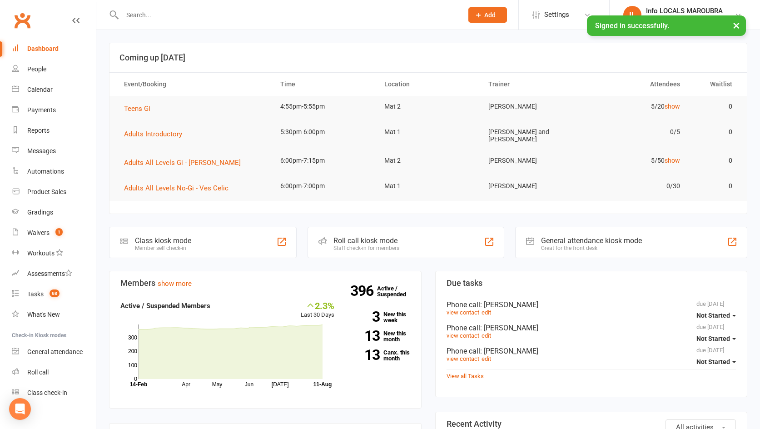  I want to click on div: What's New, so click(44, 314).